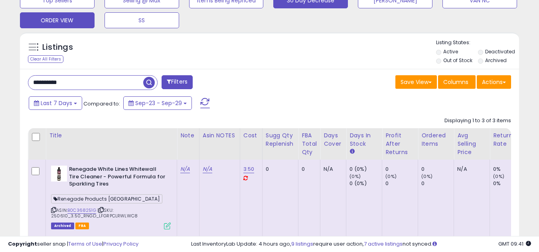 This screenshot has width=539, height=252. What do you see at coordinates (435, 140) in the screenshot?
I see `div: Ordered Items` at bounding box center [435, 140].